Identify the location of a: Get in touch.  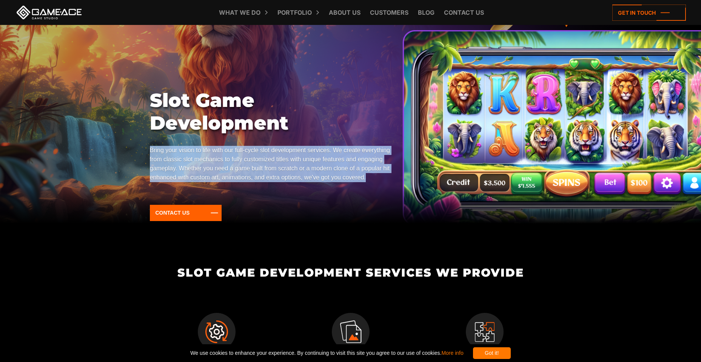
(649, 12).